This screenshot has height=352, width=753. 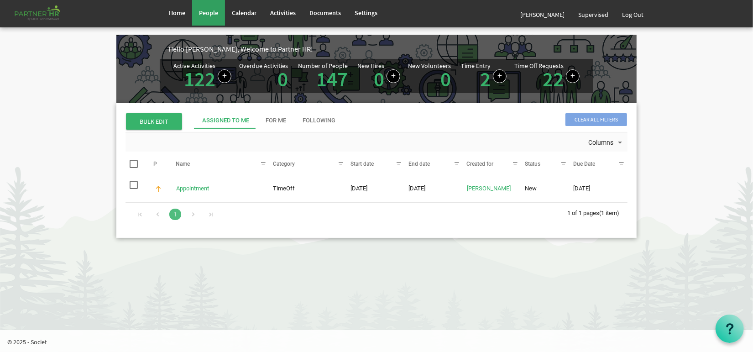 I want to click on div: 1 of 1 pages (1 item), so click(x=597, y=212).